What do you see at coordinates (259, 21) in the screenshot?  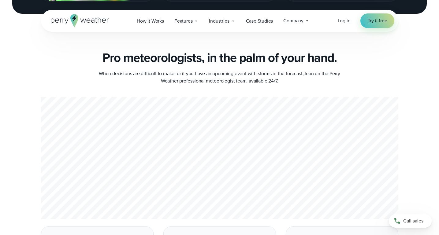 I see `span: Case Studies` at bounding box center [259, 21].